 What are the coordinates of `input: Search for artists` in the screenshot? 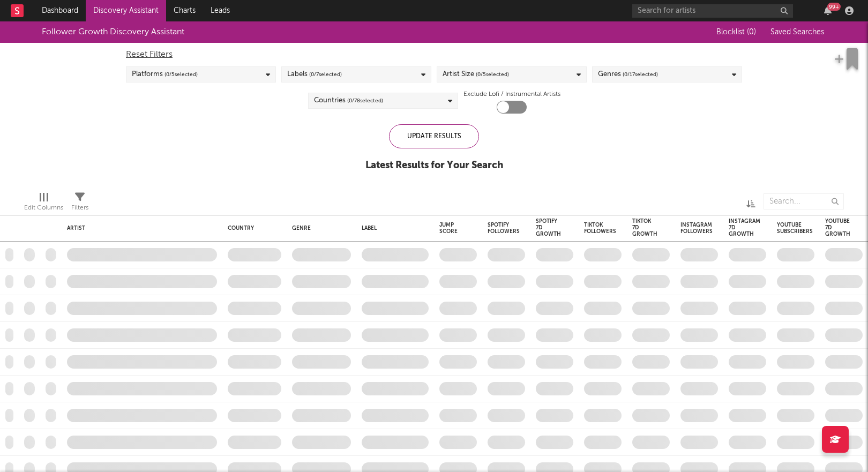 It's located at (713, 11).